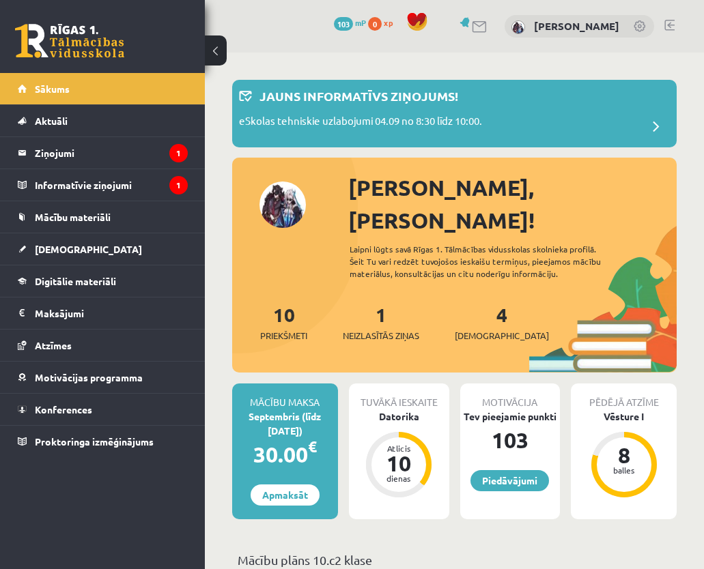  What do you see at coordinates (509, 481) in the screenshot?
I see `a: Piedāvājumi` at bounding box center [509, 481].